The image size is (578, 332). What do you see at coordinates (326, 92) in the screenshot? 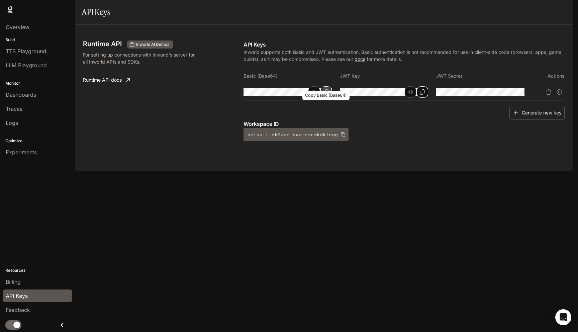
I see `button: Copy Basic (Base64)` at bounding box center [326, 92].